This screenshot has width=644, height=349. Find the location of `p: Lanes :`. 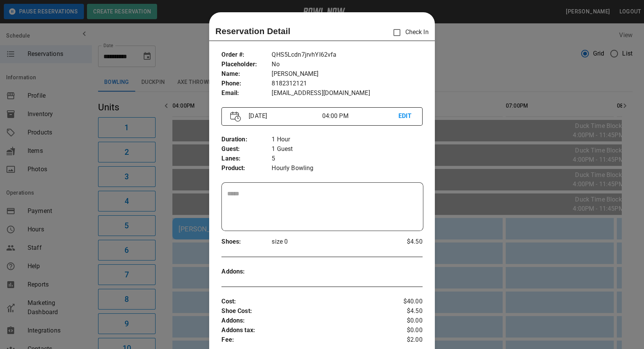

p: Lanes : is located at coordinates (246, 158).